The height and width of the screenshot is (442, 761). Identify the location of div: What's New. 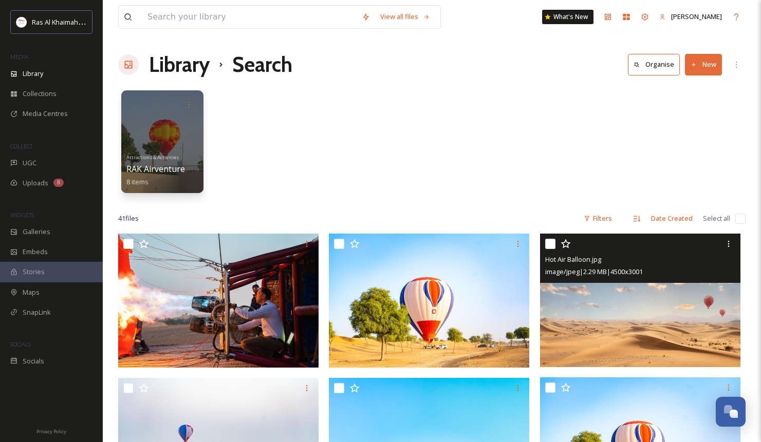
(568, 17).